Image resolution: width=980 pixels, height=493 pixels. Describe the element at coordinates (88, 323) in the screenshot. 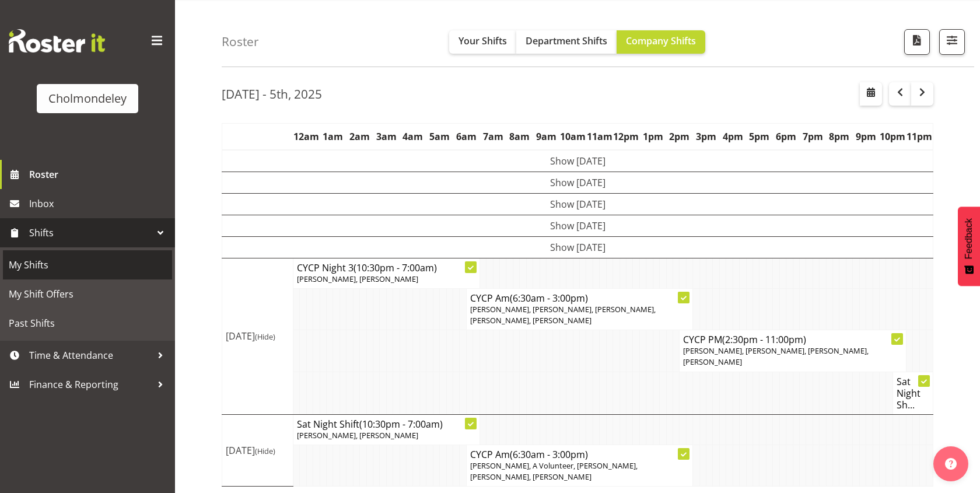

I see `a: Past Shifts` at that location.